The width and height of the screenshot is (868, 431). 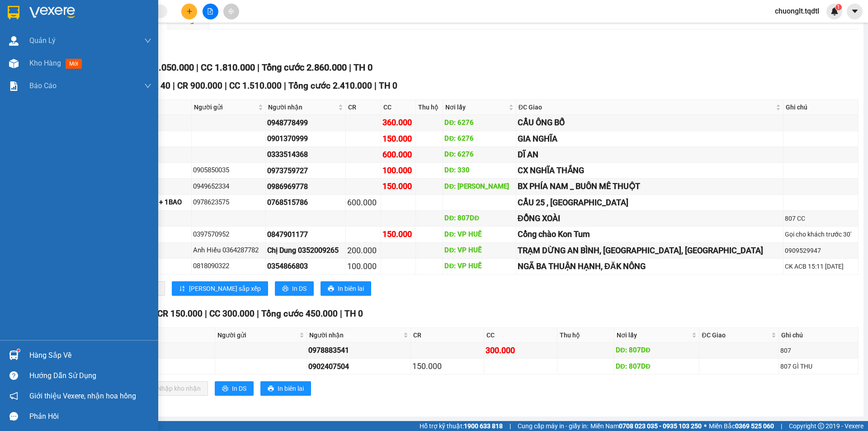 I want to click on span: down, so click(x=147, y=86).